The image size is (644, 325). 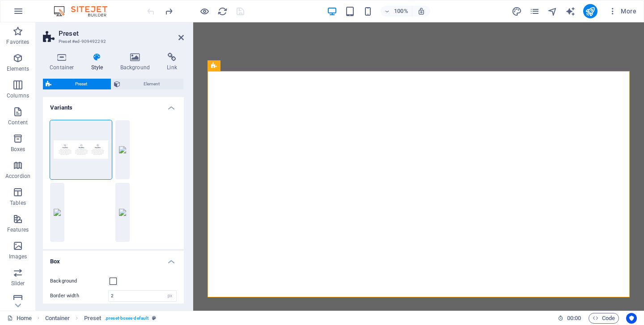 What do you see at coordinates (535, 11) in the screenshot?
I see `button: pages` at bounding box center [535, 11].